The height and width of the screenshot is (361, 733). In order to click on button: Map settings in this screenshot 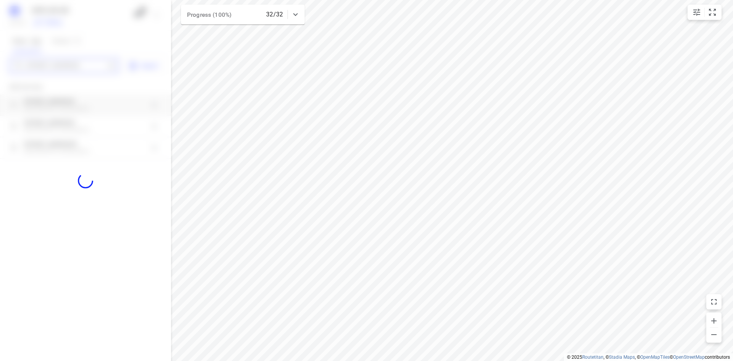, I will do `click(697, 12)`.